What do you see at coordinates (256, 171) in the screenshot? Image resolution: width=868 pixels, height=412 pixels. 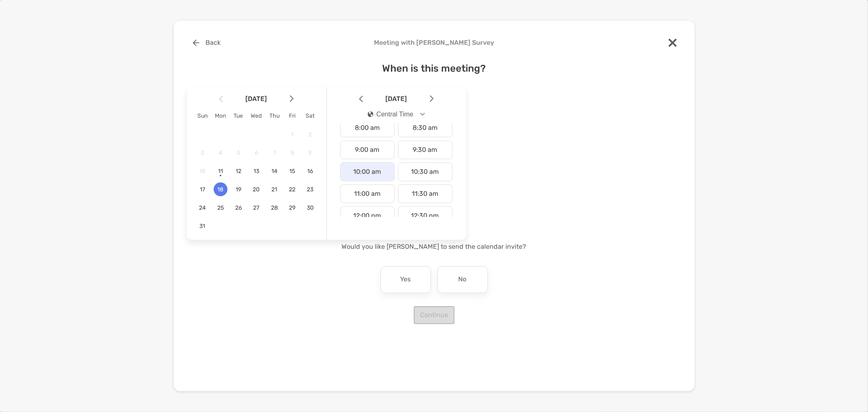 I see `span: 13` at bounding box center [256, 171].